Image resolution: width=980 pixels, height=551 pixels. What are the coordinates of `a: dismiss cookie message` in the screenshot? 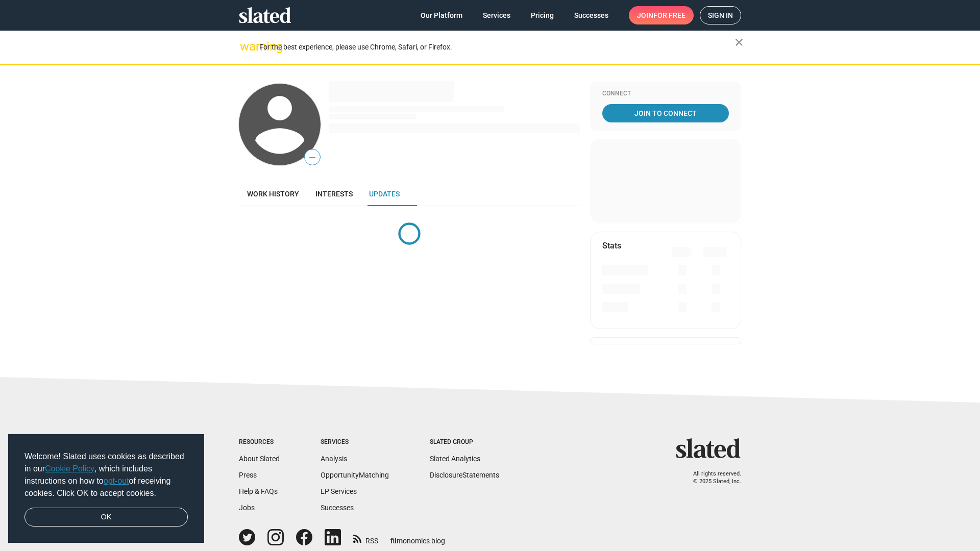 It's located at (106, 517).